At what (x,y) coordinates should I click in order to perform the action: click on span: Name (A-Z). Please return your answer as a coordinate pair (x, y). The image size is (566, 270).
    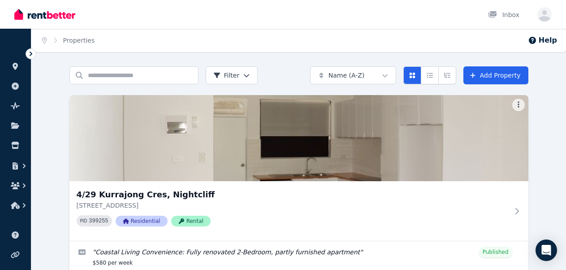
    Looking at the image, I should click on (347, 75).